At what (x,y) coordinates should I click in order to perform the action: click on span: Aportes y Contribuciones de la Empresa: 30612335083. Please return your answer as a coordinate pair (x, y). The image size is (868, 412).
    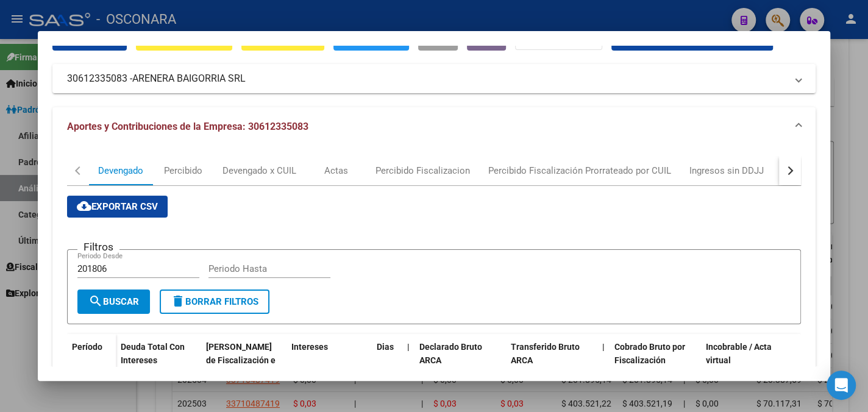
    Looking at the image, I should click on (188, 126).